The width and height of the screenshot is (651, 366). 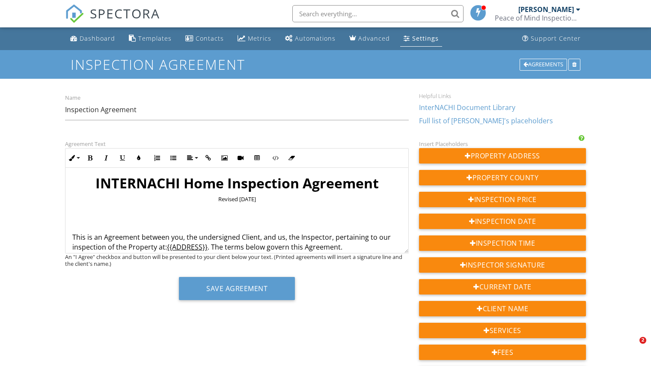 I want to click on div: Inspection Price, so click(x=502, y=199).